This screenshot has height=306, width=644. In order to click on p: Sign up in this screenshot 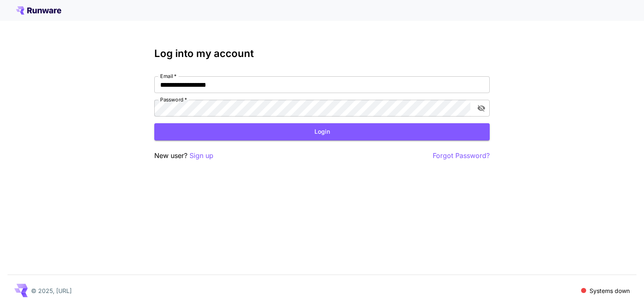, I will do `click(201, 156)`.